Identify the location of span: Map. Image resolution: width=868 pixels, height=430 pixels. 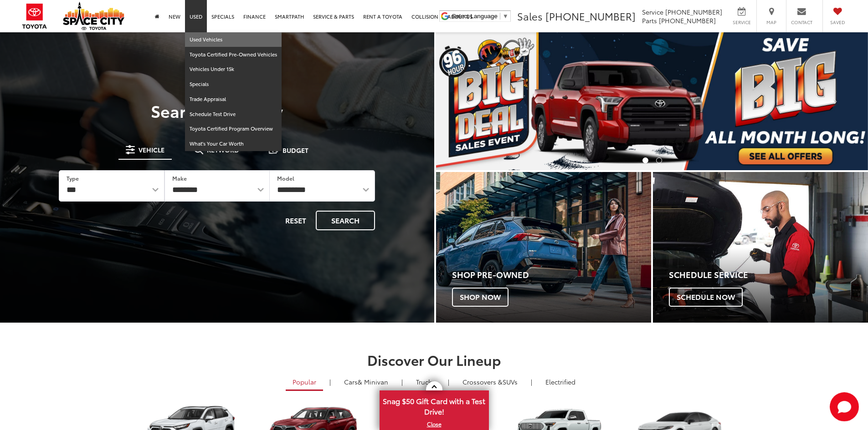
(771, 22).